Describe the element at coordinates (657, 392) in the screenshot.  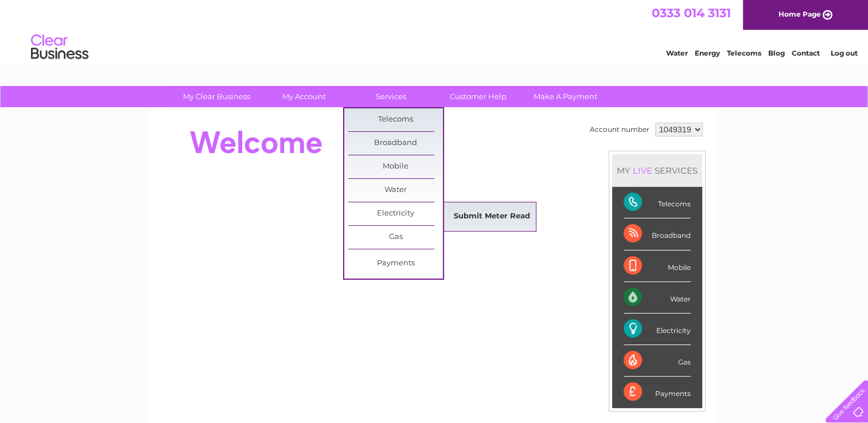
I see `div: Payments` at that location.